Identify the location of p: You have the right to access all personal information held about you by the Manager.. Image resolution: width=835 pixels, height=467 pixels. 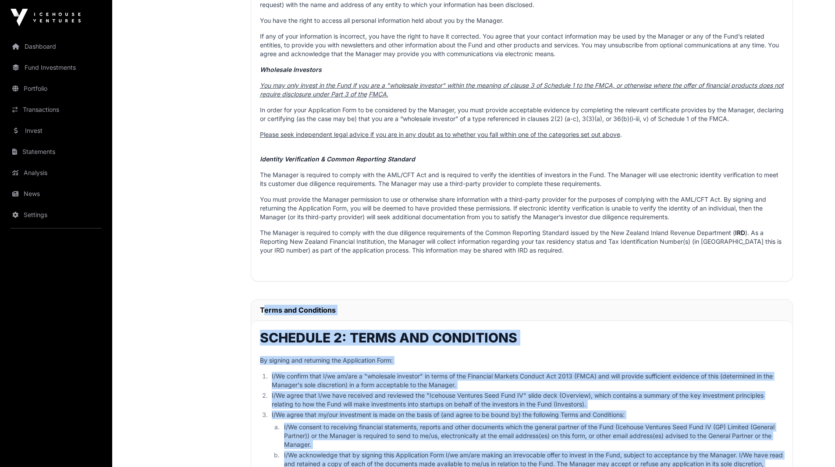
(522, 21).